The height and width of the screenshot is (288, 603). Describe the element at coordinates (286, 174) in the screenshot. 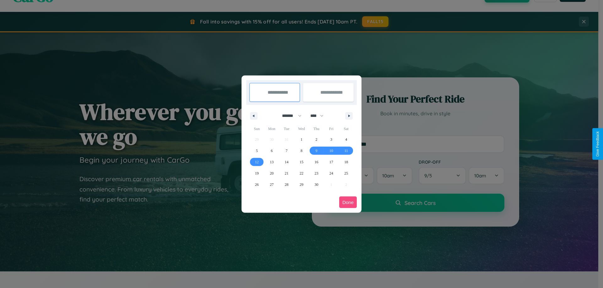

I see `button: 21` at that location.